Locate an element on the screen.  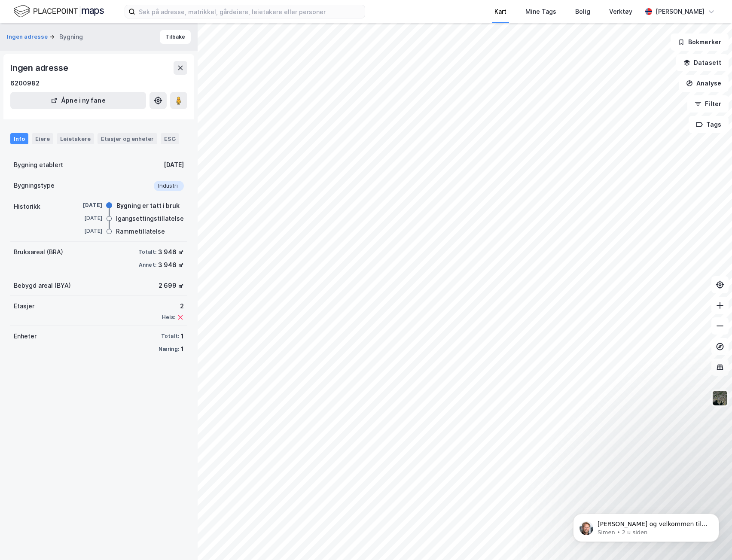
img: 9k= is located at coordinates (720, 398).